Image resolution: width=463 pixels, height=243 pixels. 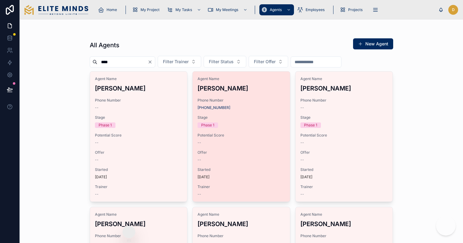 I want to click on a: My Project, so click(x=147, y=10).